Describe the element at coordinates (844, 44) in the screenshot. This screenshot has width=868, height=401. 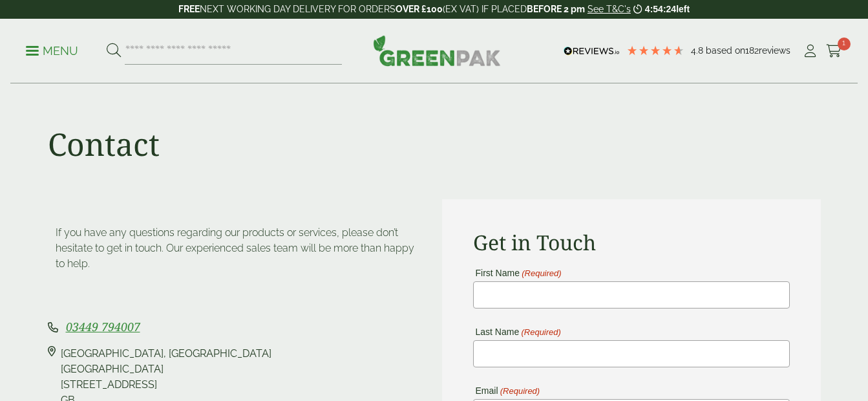
I see `span: 1` at that location.